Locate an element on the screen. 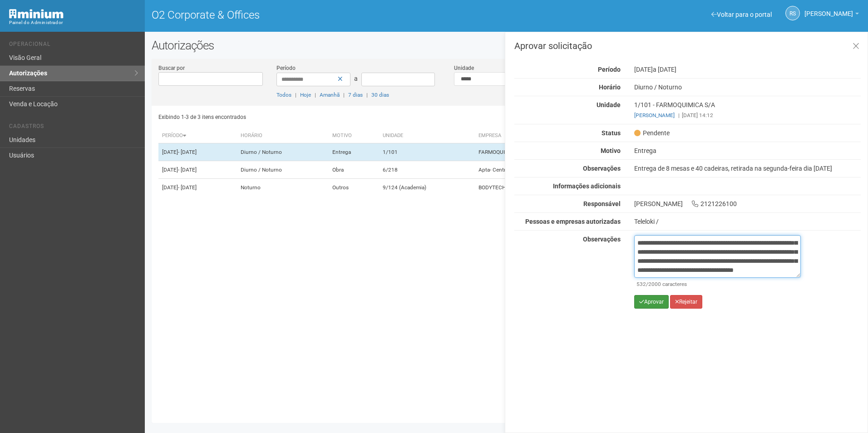 This screenshot has width=868, height=433. strong: Horário is located at coordinates (610, 87).